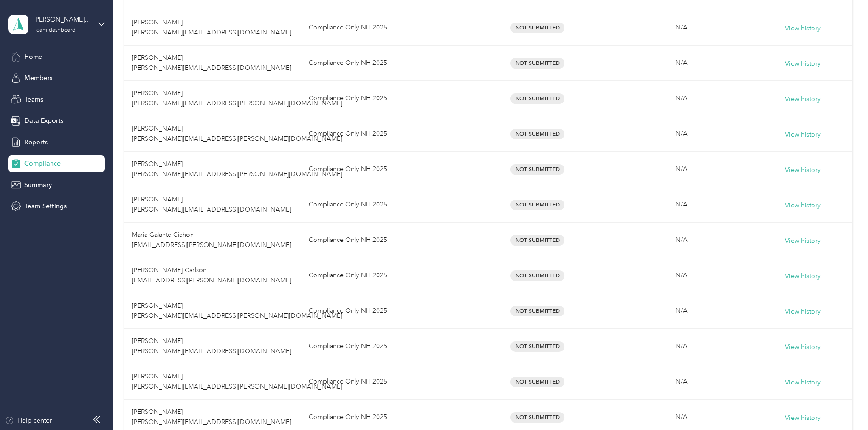  I want to click on button: Help center, so click(28, 420).